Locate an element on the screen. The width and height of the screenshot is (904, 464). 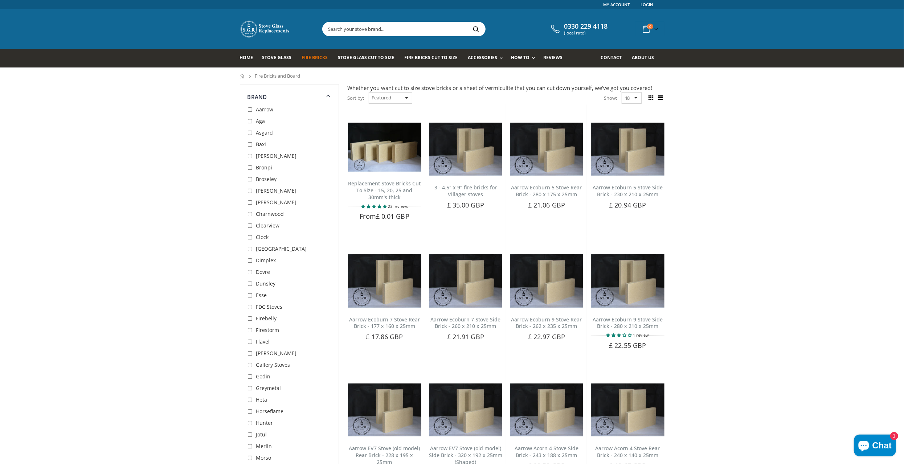
a: Aarrow Acorn 4 Stove Rear Brick - 240 x 140 x 25mm is located at coordinates (627, 452).